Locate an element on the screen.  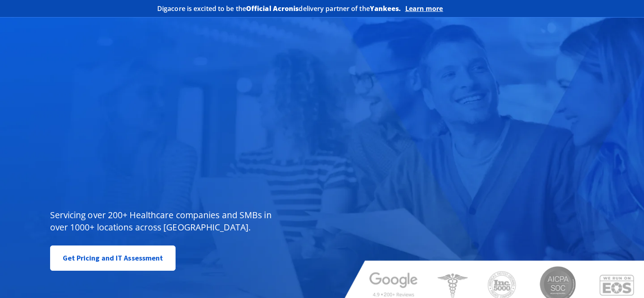
b: Yankees. is located at coordinates (386, 9).